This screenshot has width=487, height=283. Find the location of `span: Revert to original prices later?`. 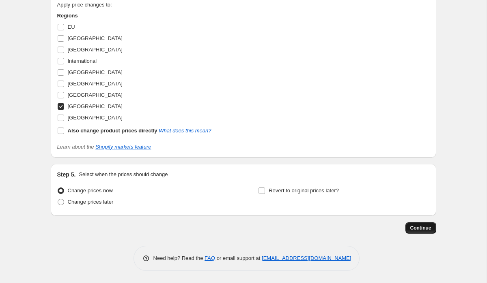

span: Revert to original prices later? is located at coordinates (303, 191).